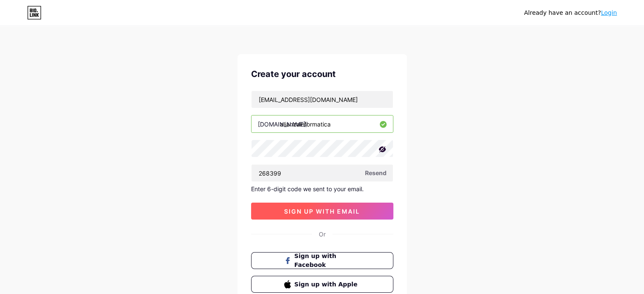  What do you see at coordinates (322, 211) in the screenshot?
I see `button: sign up with email` at bounding box center [322, 211].